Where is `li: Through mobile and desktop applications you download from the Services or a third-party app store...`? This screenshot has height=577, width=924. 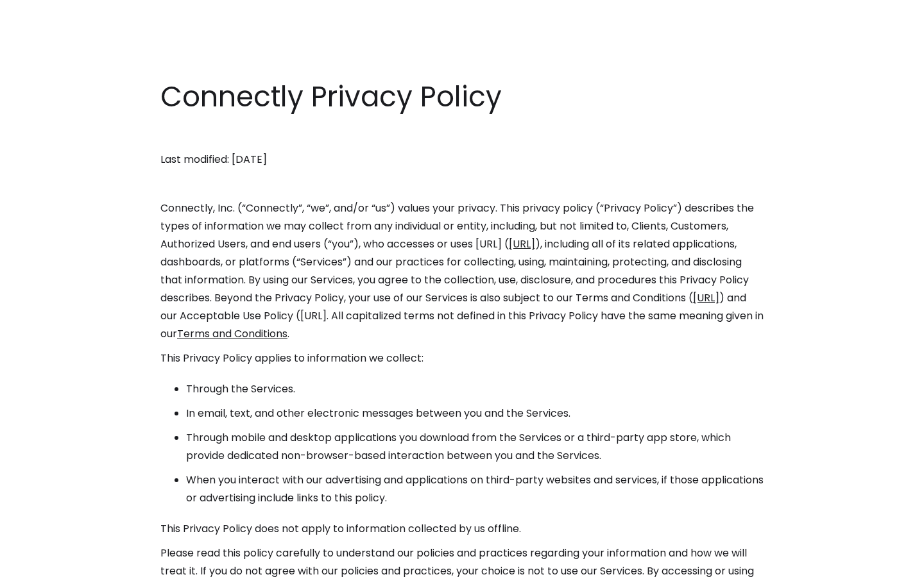
li: Through mobile and desktop applications you download from the Services or a third-party app store... is located at coordinates (475, 447).